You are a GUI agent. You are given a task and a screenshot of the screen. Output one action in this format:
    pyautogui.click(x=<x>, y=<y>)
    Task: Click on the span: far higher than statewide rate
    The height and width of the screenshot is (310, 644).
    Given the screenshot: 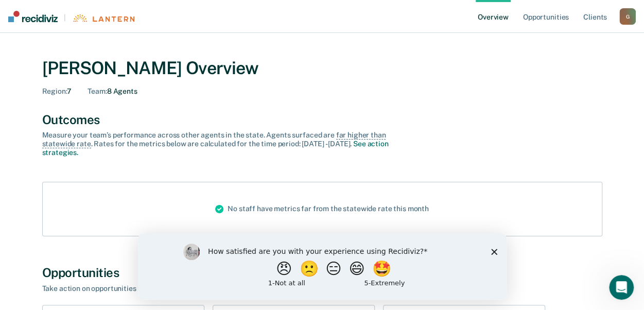 What is the action you would take?
    pyautogui.click(x=214, y=140)
    